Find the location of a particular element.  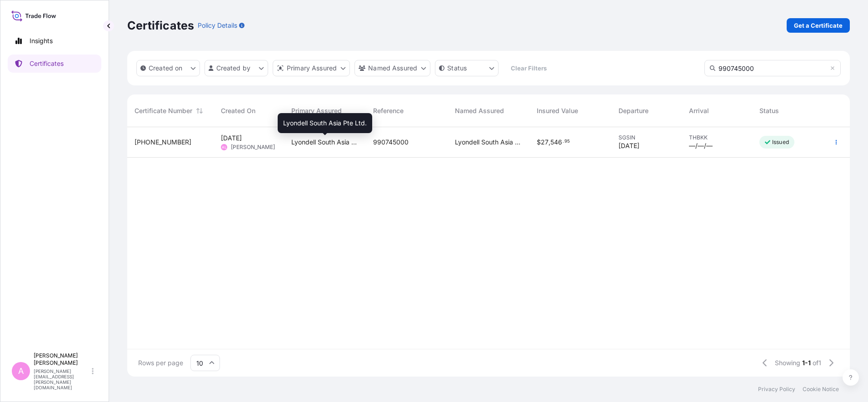

p: Created by is located at coordinates (234, 68).